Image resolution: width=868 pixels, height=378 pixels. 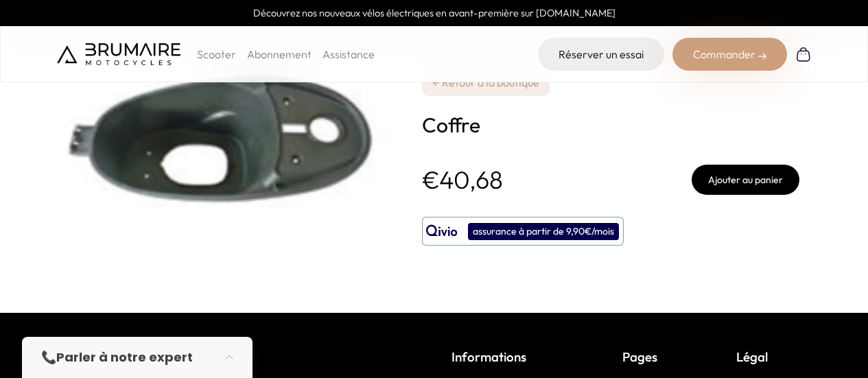 I want to click on h1: Coffre, so click(x=611, y=125).